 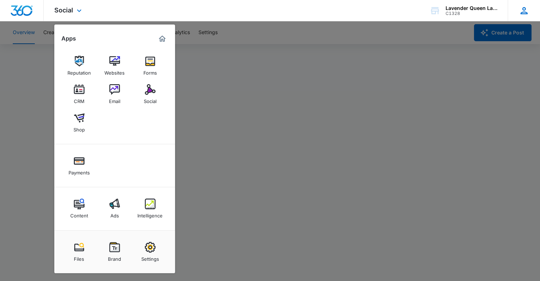 What do you see at coordinates (150, 209) in the screenshot?
I see `a: Intelligence` at bounding box center [150, 209].